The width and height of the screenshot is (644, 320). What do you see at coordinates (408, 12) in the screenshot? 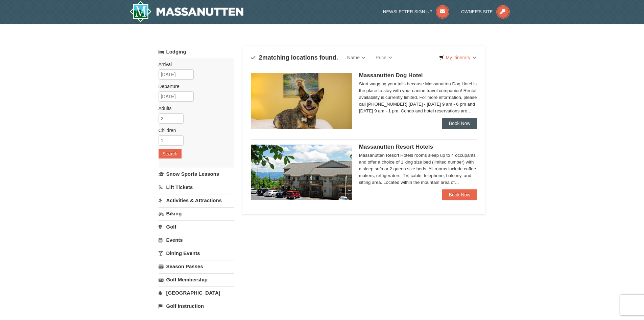
I see `span: Newsletter Sign Up` at bounding box center [408, 12].